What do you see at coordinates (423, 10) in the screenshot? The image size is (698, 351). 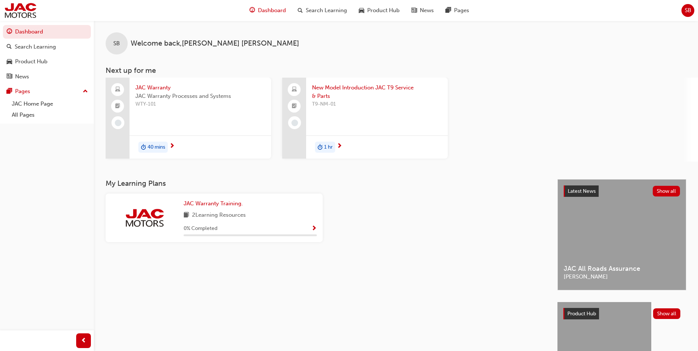 I see `a: news-iconNews` at bounding box center [423, 10].